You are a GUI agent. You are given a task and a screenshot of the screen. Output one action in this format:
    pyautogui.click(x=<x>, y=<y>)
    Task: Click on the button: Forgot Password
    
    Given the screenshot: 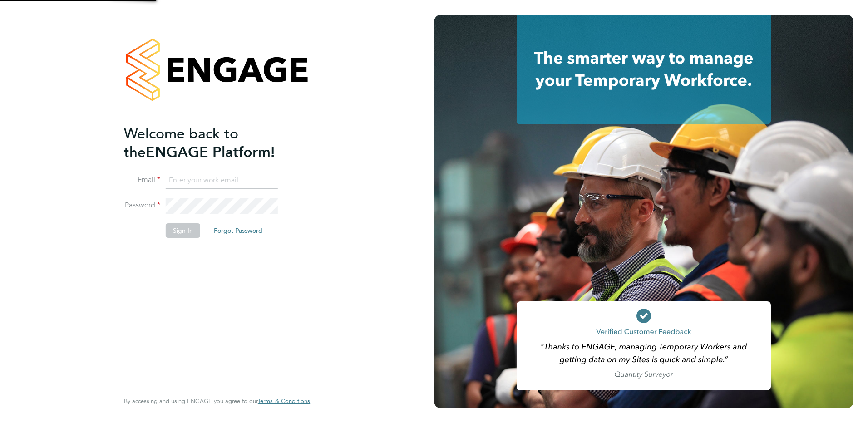 What is the action you would take?
    pyautogui.click(x=238, y=231)
    